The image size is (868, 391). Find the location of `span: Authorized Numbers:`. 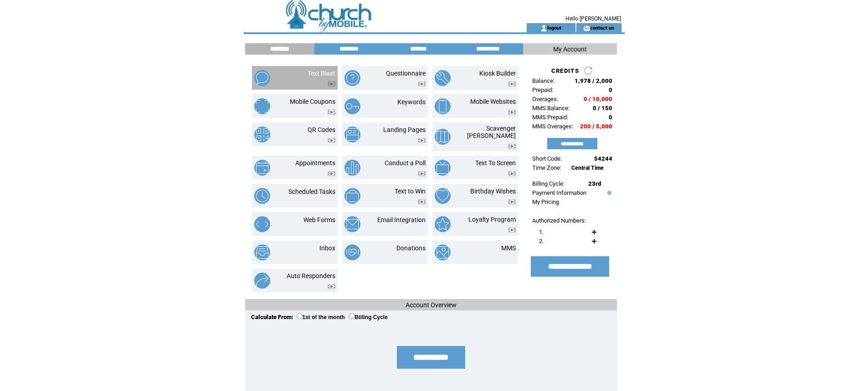

span: Authorized Numbers: is located at coordinates (559, 220).